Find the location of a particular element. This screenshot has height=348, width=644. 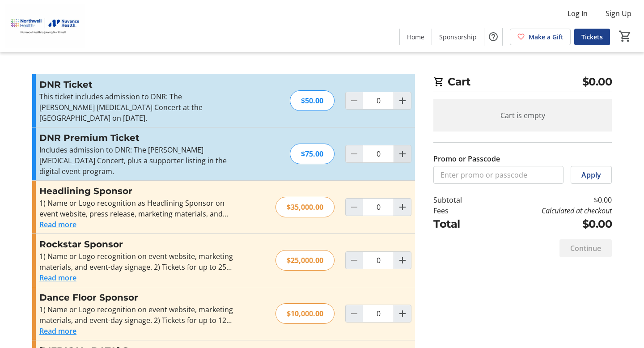

button: Sign Up is located at coordinates (618, 13).